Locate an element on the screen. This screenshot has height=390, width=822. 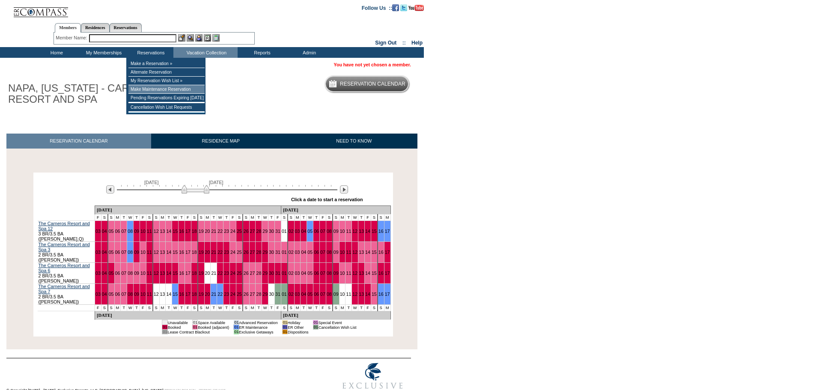
img: Follow us on Twitter is located at coordinates (404, 8).